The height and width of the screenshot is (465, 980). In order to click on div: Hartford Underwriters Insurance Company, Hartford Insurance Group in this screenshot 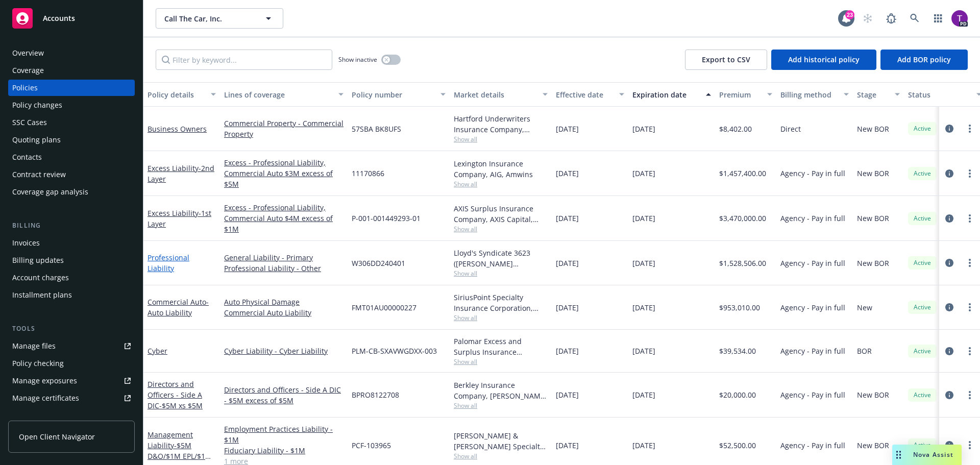, I will do `click(501, 124)`.